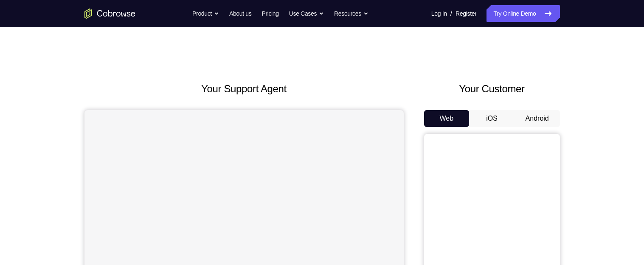 The image size is (644, 265). I want to click on h2: Your Customer, so click(492, 89).